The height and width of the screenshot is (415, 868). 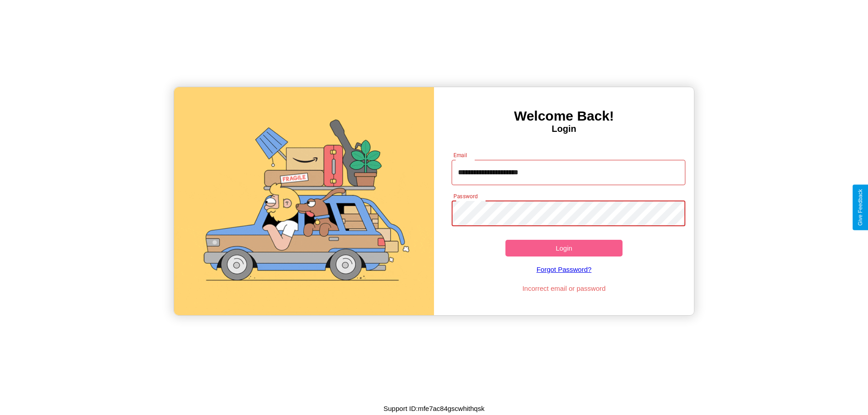 I want to click on a: Forgot Password?, so click(x=564, y=269).